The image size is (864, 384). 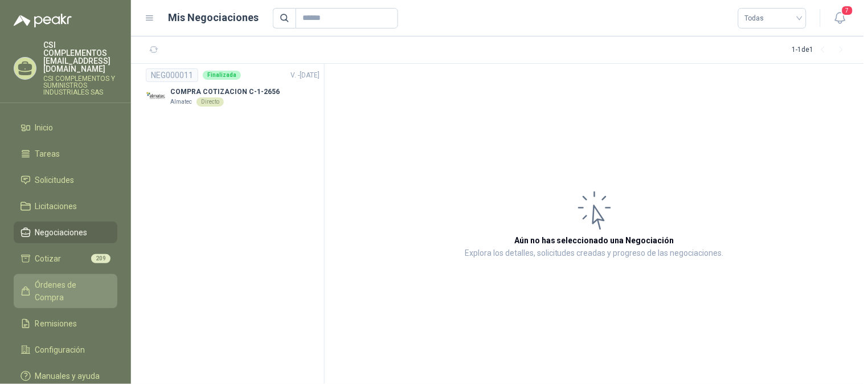 I want to click on span: Todas, so click(x=772, y=18).